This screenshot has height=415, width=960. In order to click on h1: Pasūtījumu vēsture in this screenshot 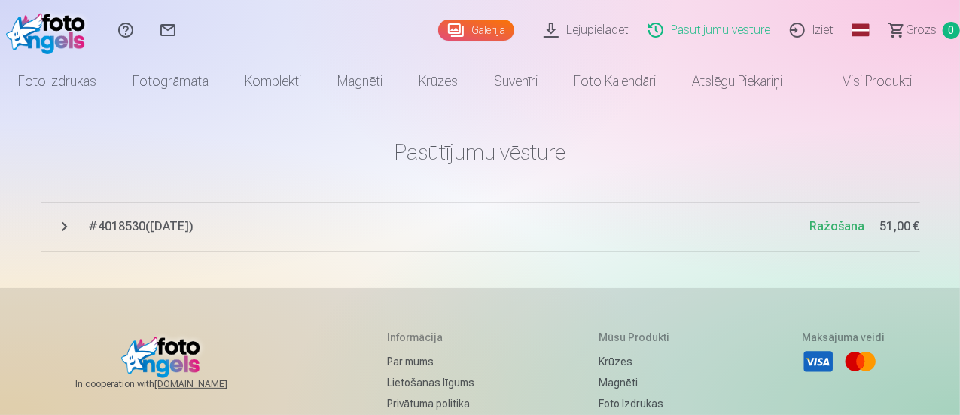, I will do `click(480, 152)`.